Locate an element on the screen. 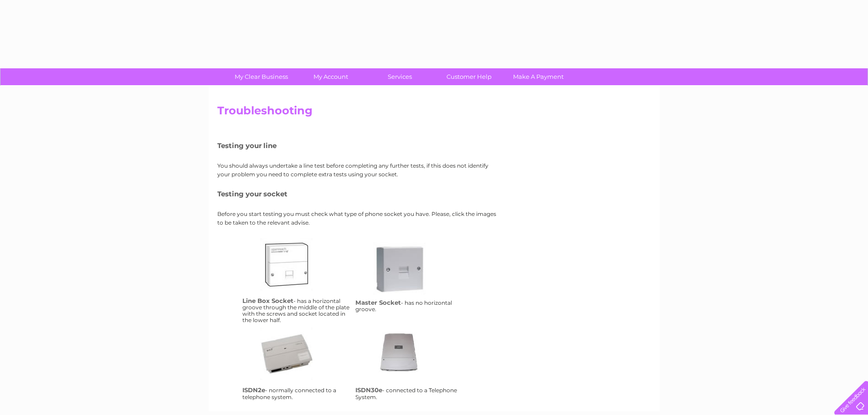  h4: ISDN30e is located at coordinates (369, 390).